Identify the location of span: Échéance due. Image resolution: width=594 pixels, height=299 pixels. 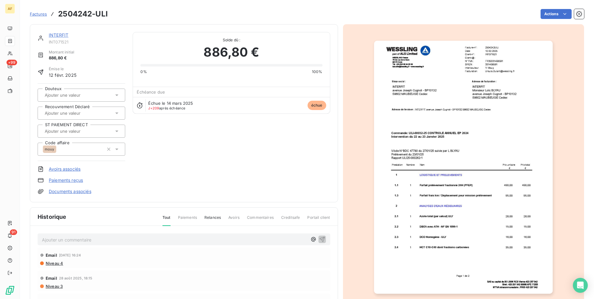
(151, 92).